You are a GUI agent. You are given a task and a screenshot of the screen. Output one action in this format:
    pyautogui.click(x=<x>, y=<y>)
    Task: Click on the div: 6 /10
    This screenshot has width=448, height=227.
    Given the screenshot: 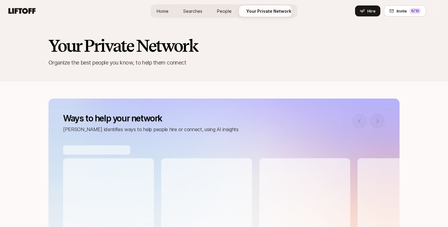 What is the action you would take?
    pyautogui.click(x=415, y=11)
    